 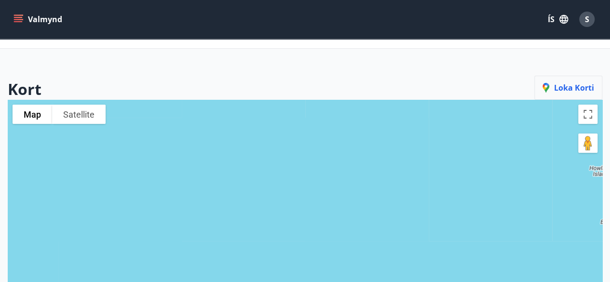 I want to click on span: Loka korti, so click(x=568, y=88).